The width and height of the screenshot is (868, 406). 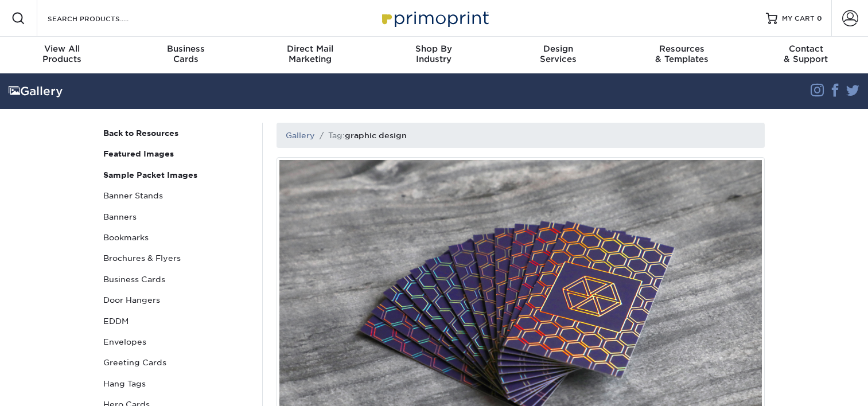 I want to click on a: Contact& Support, so click(x=806, y=55).